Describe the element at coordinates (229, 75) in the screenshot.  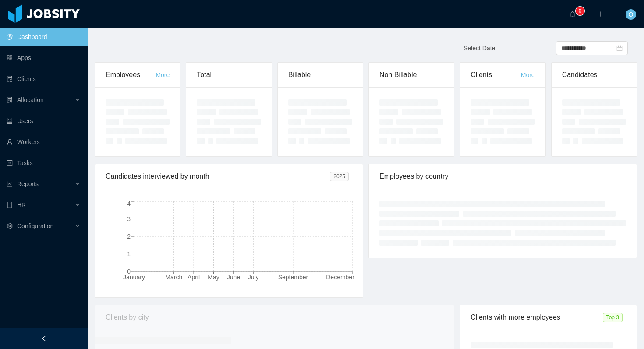
I see `div: Total` at that location.